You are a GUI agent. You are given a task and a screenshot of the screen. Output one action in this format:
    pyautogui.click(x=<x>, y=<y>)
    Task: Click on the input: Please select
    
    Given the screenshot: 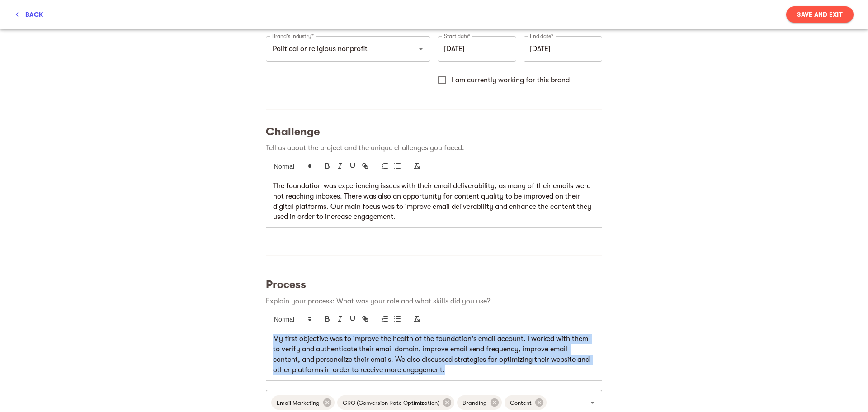 What is the action you would take?
    pyautogui.click(x=336, y=49)
    